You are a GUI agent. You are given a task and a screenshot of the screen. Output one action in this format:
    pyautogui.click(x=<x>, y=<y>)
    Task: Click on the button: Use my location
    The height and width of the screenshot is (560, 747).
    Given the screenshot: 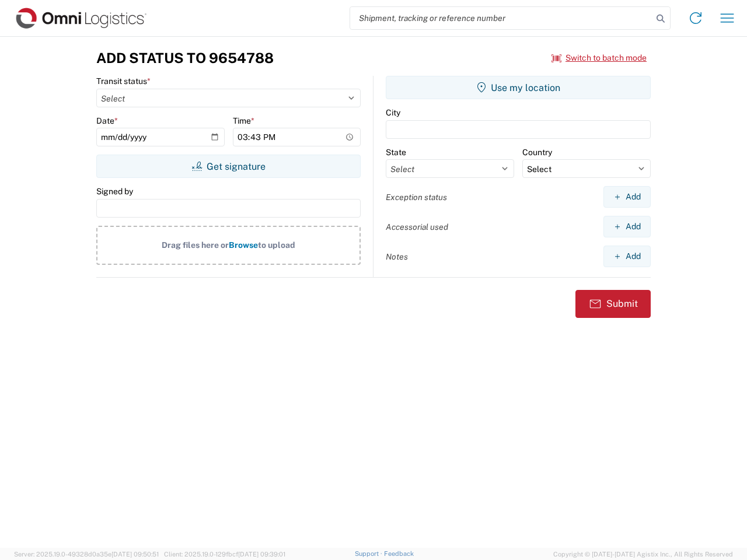 What is the action you would take?
    pyautogui.click(x=518, y=87)
    